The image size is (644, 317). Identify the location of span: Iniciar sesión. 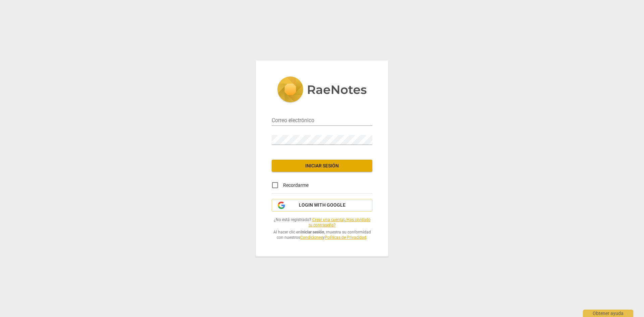
(322, 166).